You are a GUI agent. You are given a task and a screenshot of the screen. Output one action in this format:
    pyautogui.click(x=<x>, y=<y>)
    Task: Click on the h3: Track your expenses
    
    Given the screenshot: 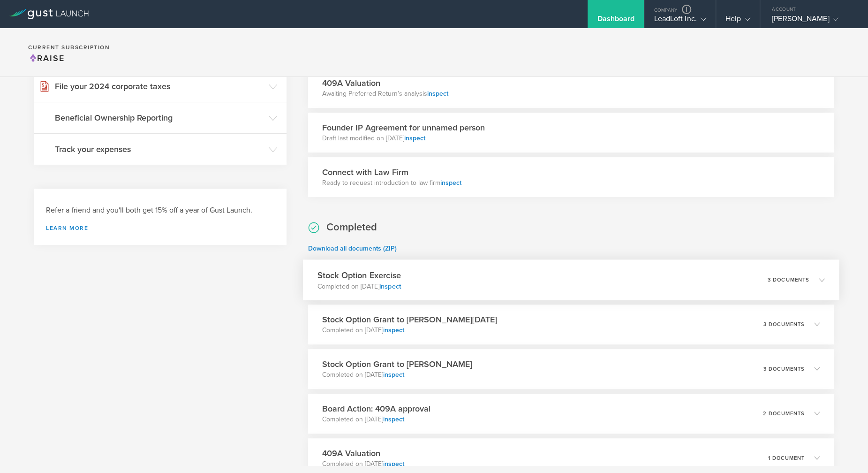 What is the action you would take?
    pyautogui.click(x=160, y=149)
    